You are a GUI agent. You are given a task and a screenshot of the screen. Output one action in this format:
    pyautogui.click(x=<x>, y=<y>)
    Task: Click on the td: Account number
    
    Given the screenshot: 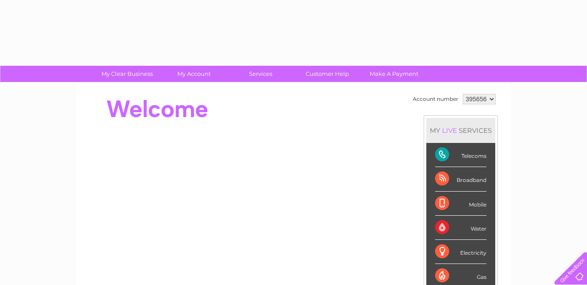 What is the action you would take?
    pyautogui.click(x=435, y=99)
    